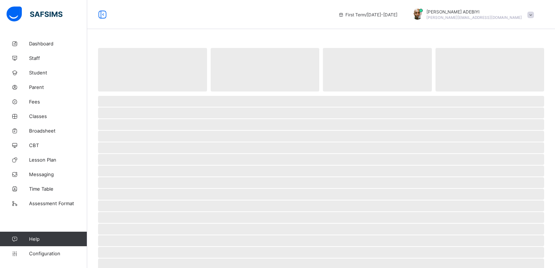 Image resolution: width=555 pixels, height=268 pixels. I want to click on span: Student, so click(58, 73).